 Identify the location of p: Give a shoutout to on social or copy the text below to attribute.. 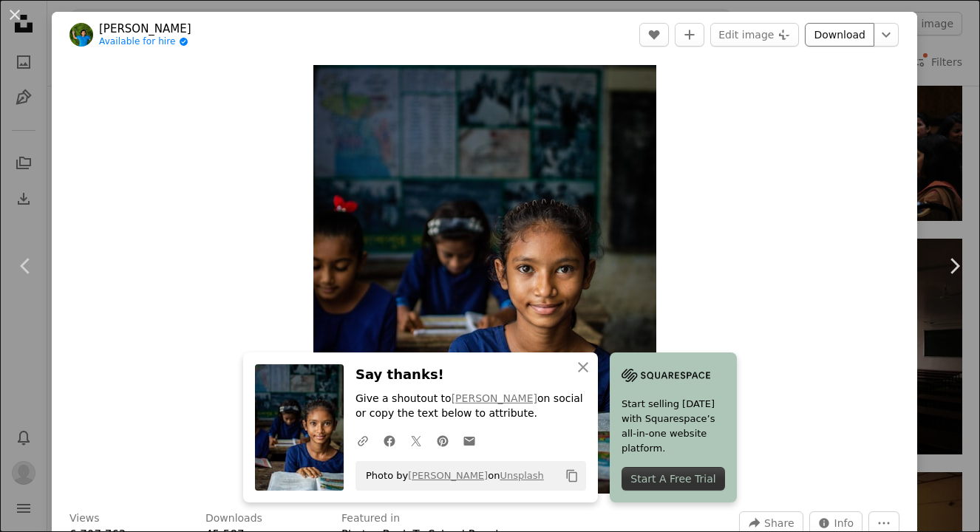
(471, 406).